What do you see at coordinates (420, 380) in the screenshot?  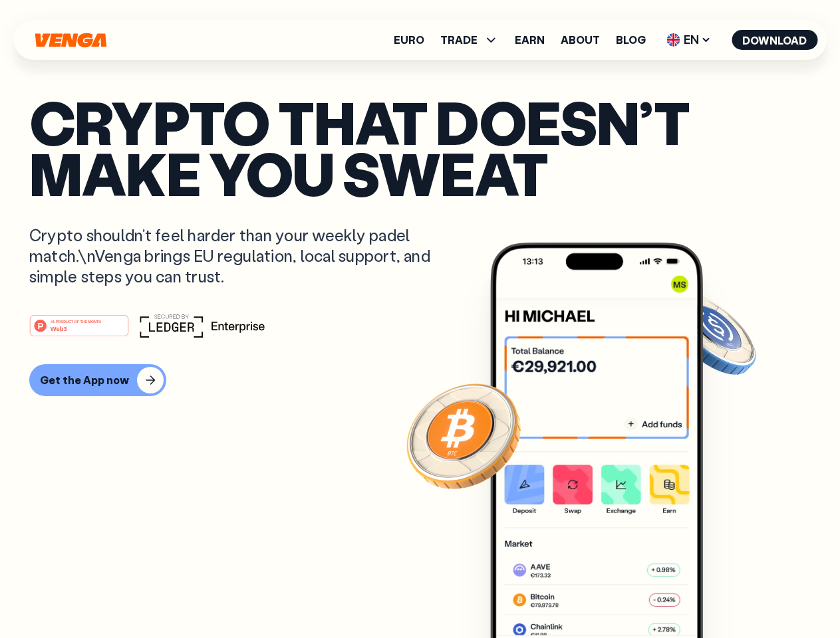 I see `a: Get the App now` at bounding box center [420, 380].